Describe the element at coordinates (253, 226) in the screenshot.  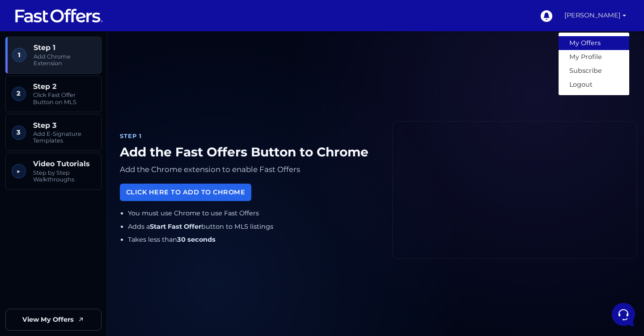
I see `li: Adds a button to MLS listings` at that location.